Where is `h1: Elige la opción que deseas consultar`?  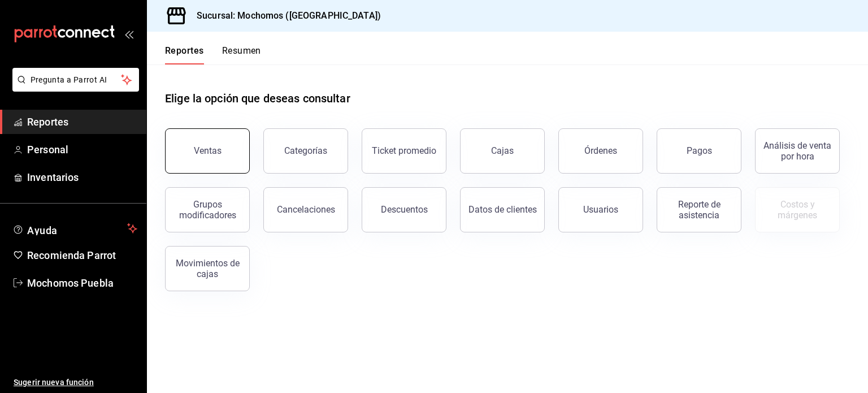 h1: Elige la opción que deseas consultar is located at coordinates (258, 98).